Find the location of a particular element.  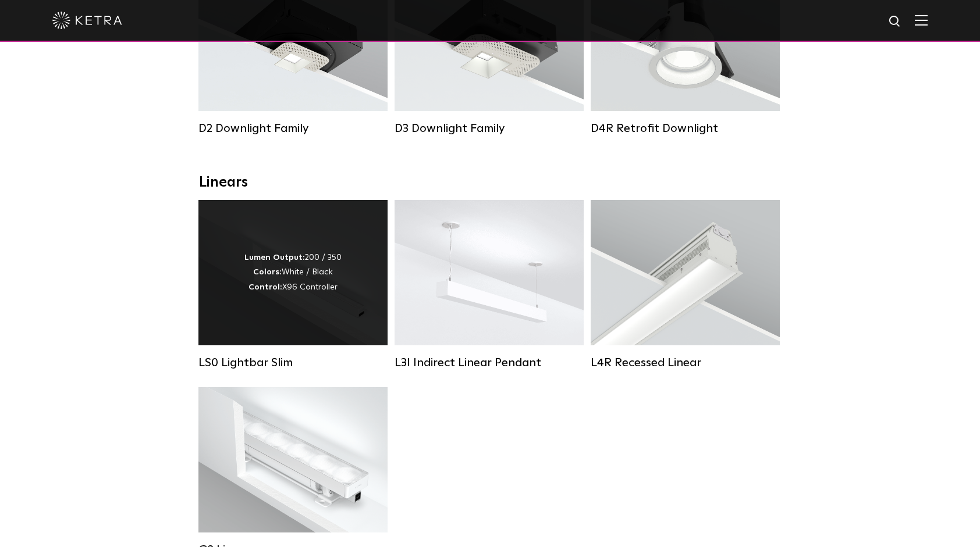

div: L3I Indirect Linear Pendant is located at coordinates (489, 363).